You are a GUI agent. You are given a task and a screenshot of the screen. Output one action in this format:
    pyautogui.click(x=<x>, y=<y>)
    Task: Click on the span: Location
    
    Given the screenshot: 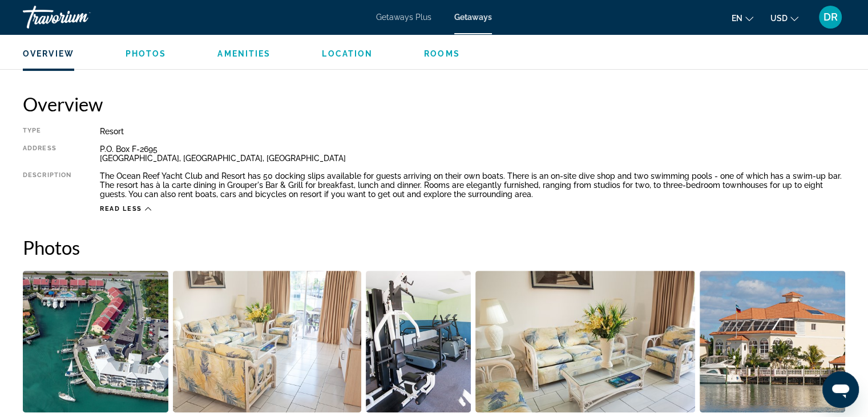 What is the action you would take?
    pyautogui.click(x=347, y=54)
    